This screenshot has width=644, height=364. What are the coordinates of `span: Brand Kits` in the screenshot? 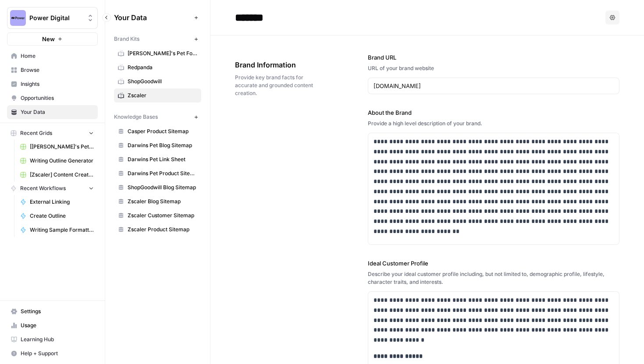 It's located at (126, 39).